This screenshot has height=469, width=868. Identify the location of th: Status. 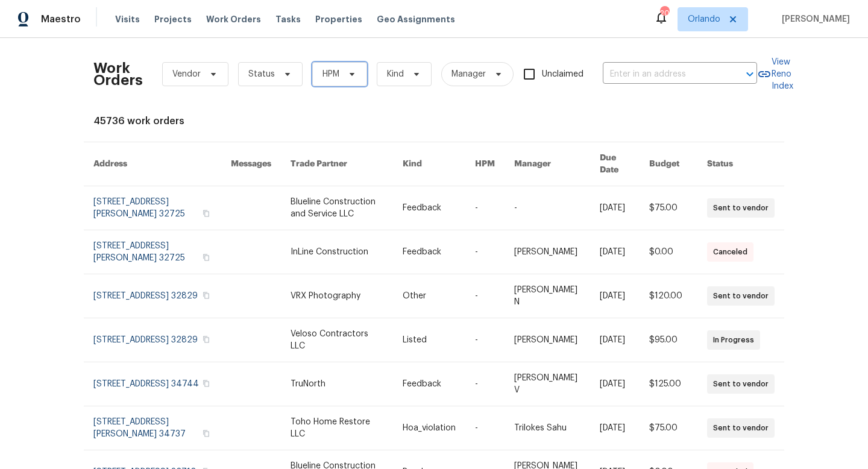
(741, 164).